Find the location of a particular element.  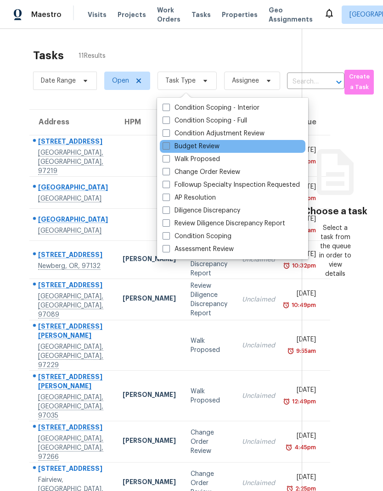

span: Geo Assignments is located at coordinates (291, 15).